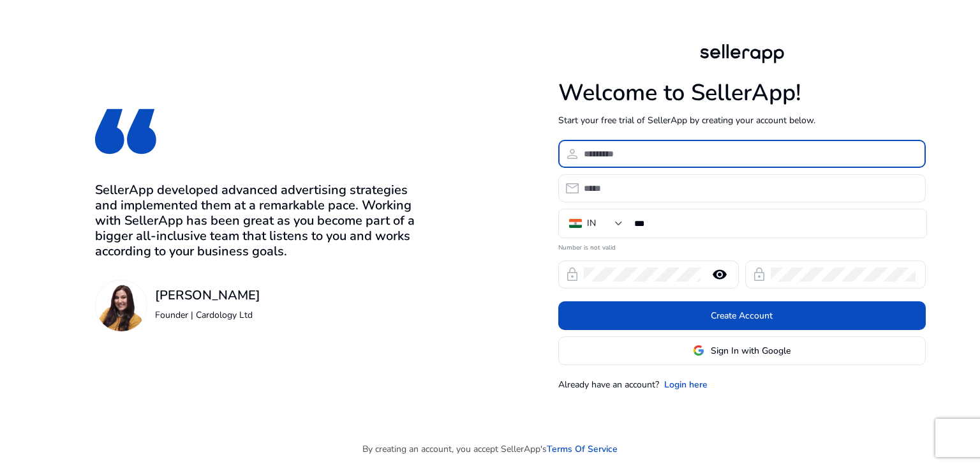 Image resolution: width=980 pixels, height=466 pixels. What do you see at coordinates (591, 223) in the screenshot?
I see `div: IN` at bounding box center [591, 223].